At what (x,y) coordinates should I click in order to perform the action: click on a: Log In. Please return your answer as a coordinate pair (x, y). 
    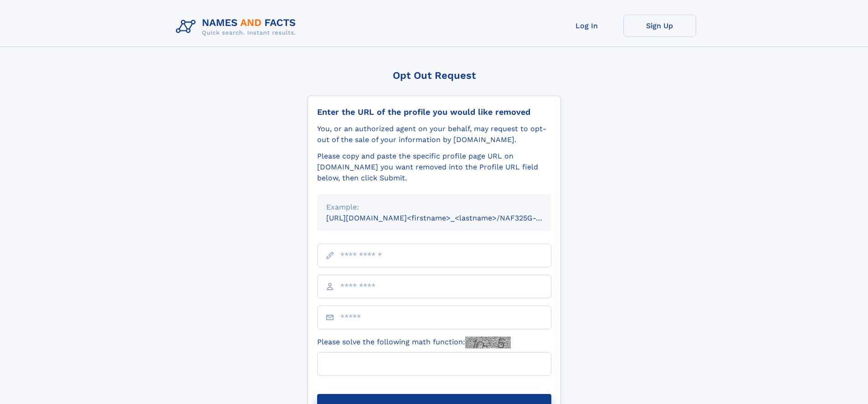
    Looking at the image, I should click on (586, 26).